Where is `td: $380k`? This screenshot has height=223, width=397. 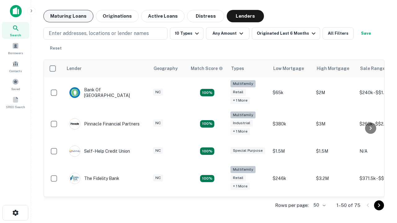 td: $380k is located at coordinates (291, 124).